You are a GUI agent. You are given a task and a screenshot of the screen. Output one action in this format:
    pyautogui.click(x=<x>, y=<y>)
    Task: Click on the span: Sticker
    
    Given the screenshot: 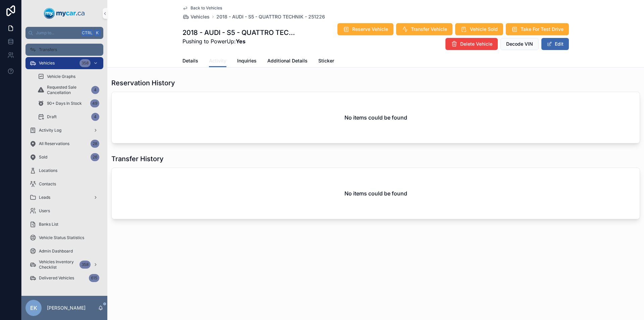 What is the action you would take?
    pyautogui.click(x=326, y=61)
    